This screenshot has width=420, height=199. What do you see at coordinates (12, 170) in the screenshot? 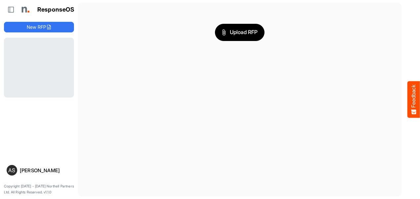
I see `span: AS` at bounding box center [12, 170].